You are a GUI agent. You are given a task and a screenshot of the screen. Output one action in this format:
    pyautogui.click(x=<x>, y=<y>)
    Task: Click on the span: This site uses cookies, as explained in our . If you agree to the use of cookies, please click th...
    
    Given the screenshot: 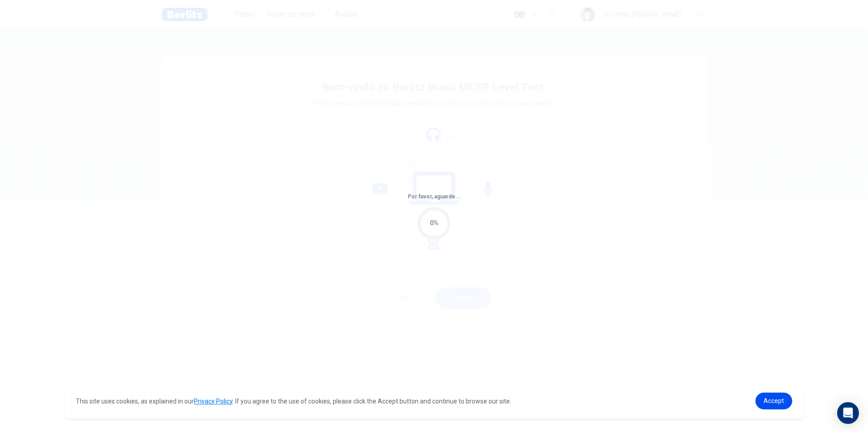 What is the action you would take?
    pyautogui.click(x=293, y=401)
    